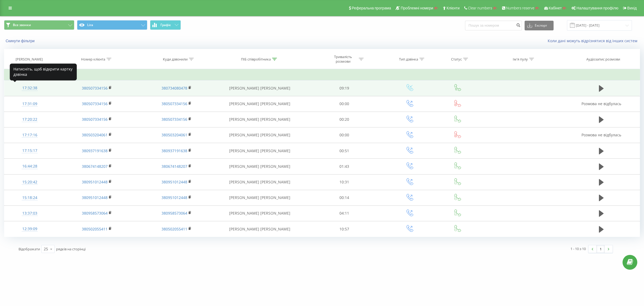  I want to click on span: Кабінет, so click(555, 8).